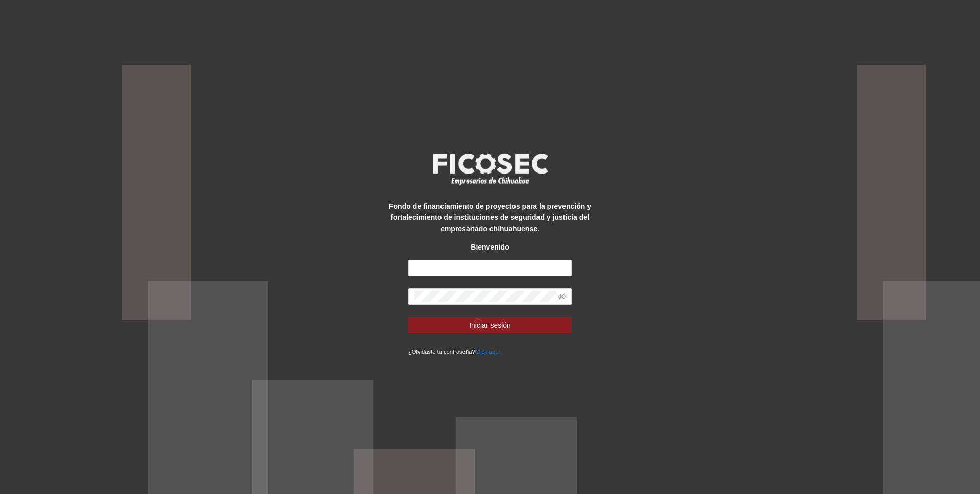  Describe the element at coordinates (488, 351) in the screenshot. I see `a: Click aqui` at that location.